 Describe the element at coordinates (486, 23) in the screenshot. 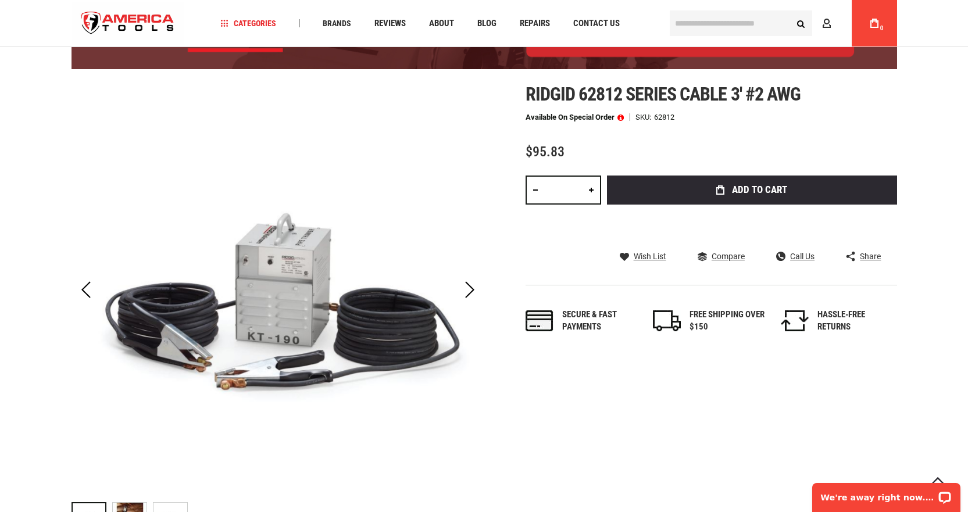

I see `a: Blog` at that location.